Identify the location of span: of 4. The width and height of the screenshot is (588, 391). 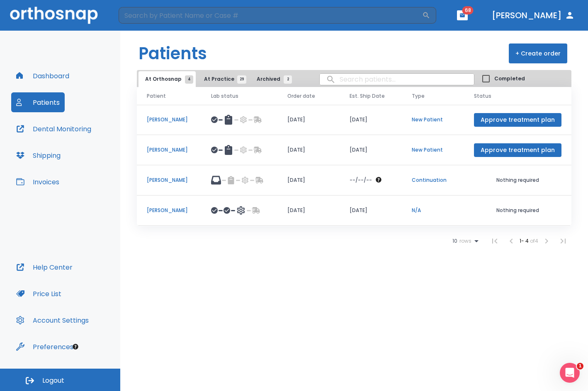
(533, 241).